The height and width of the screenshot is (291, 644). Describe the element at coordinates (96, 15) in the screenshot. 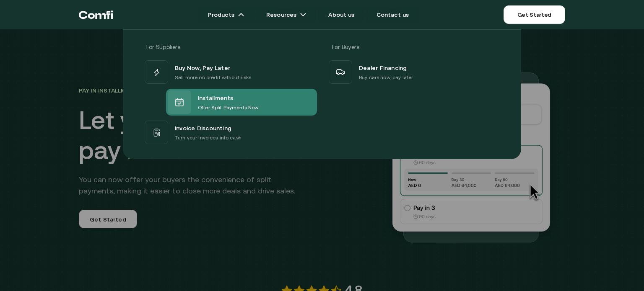

I see `a: Return to the top of the Comfi home page` at that location.